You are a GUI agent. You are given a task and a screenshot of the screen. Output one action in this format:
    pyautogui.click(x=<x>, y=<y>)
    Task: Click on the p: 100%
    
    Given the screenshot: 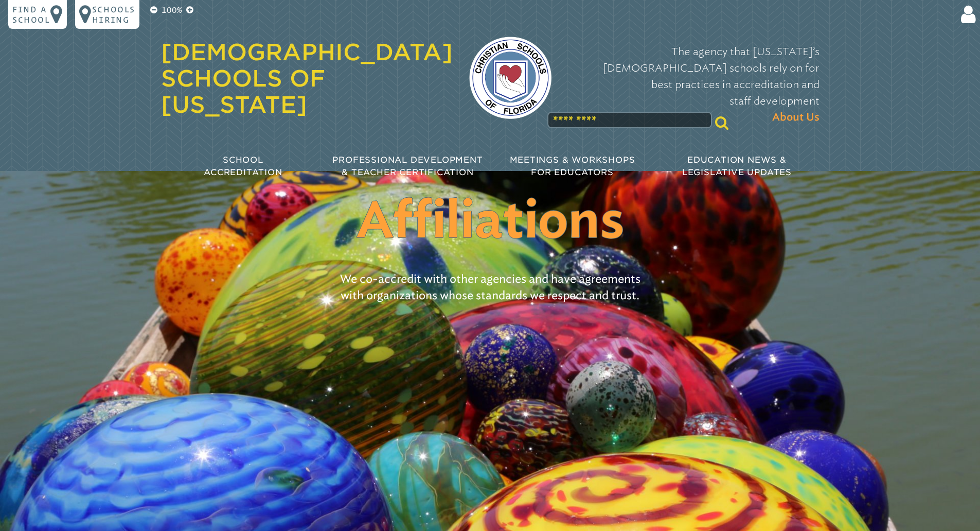 What is the action you would take?
    pyautogui.click(x=172, y=10)
    